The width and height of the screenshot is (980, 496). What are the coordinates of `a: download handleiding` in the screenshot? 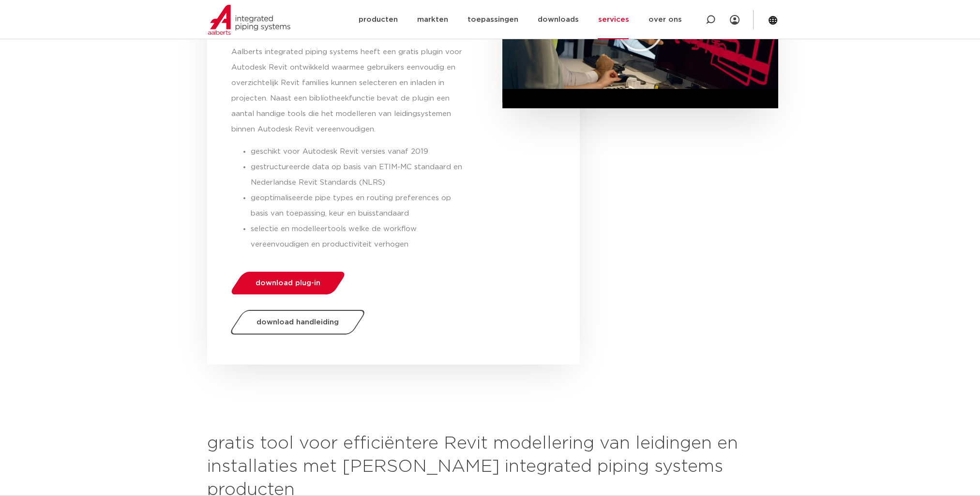 It's located at (297, 322).